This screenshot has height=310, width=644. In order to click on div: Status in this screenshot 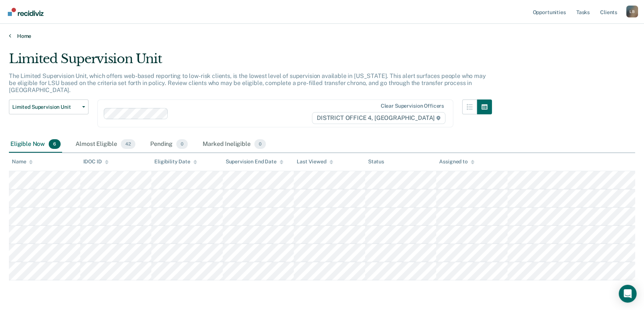, I will do `click(376, 161)`.